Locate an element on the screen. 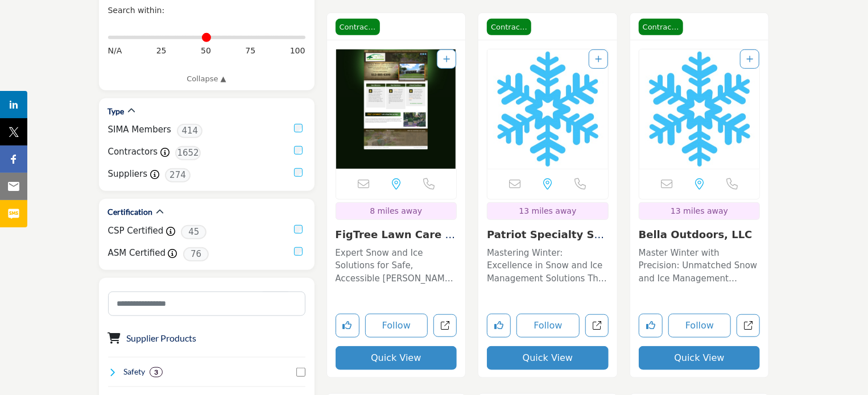  p: Mastering Winter: Excellence in Snow and Ice Management Solutions The company operates within the... is located at coordinates (548, 266).